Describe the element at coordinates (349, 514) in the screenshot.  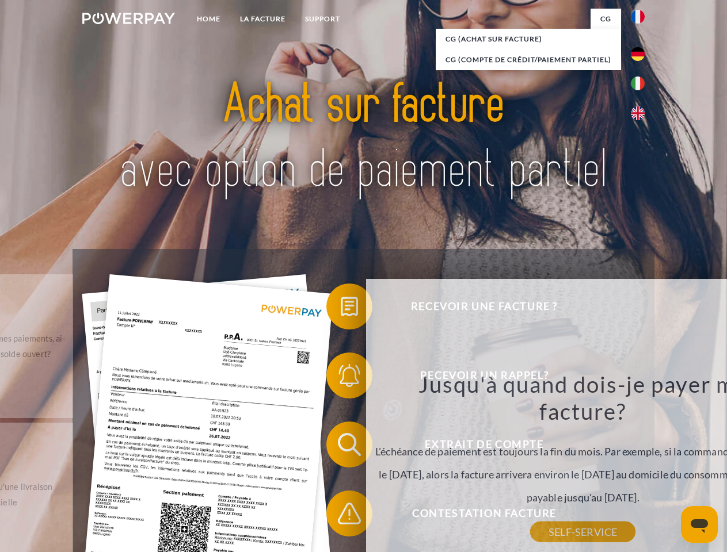
I see `img: qb_warning.svg` at that location.